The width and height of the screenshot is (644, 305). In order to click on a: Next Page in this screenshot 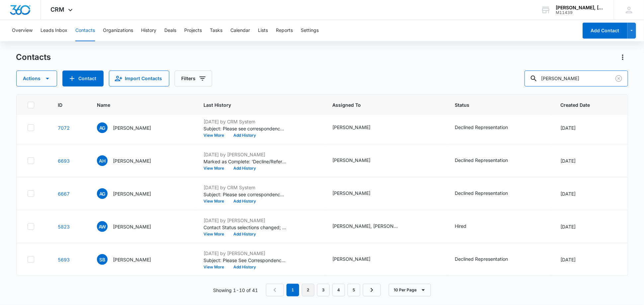, I will do `click(372, 290)`.